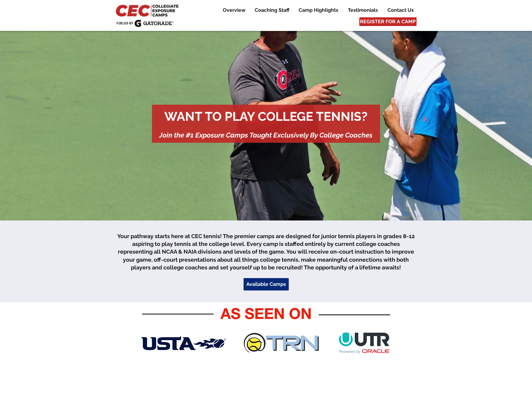 The height and width of the screenshot is (397, 532). I want to click on a: REGISTER FOR A CAMP, so click(388, 22).